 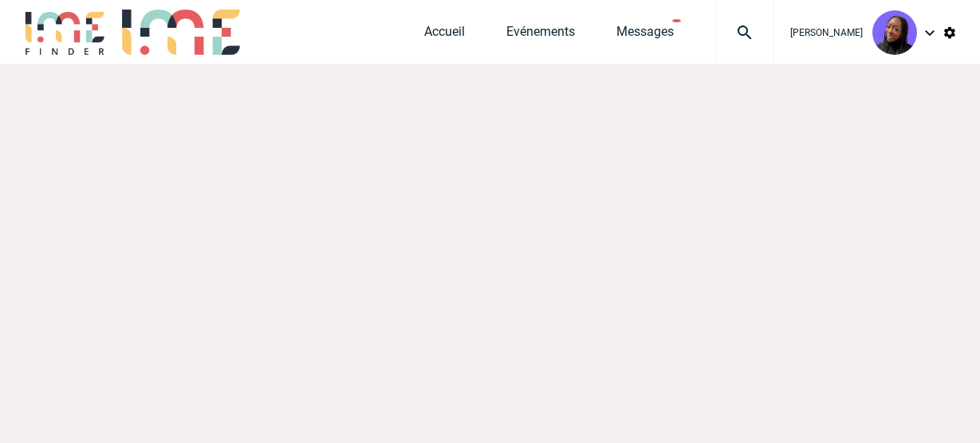 What do you see at coordinates (444, 35) in the screenshot?
I see `a: Accueil` at bounding box center [444, 35].